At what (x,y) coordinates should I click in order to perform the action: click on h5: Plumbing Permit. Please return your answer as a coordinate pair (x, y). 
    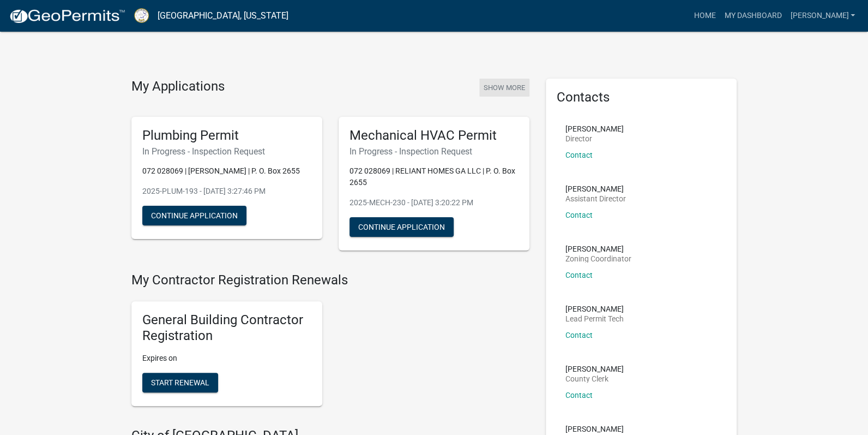
    Looking at the image, I should click on (227, 135).